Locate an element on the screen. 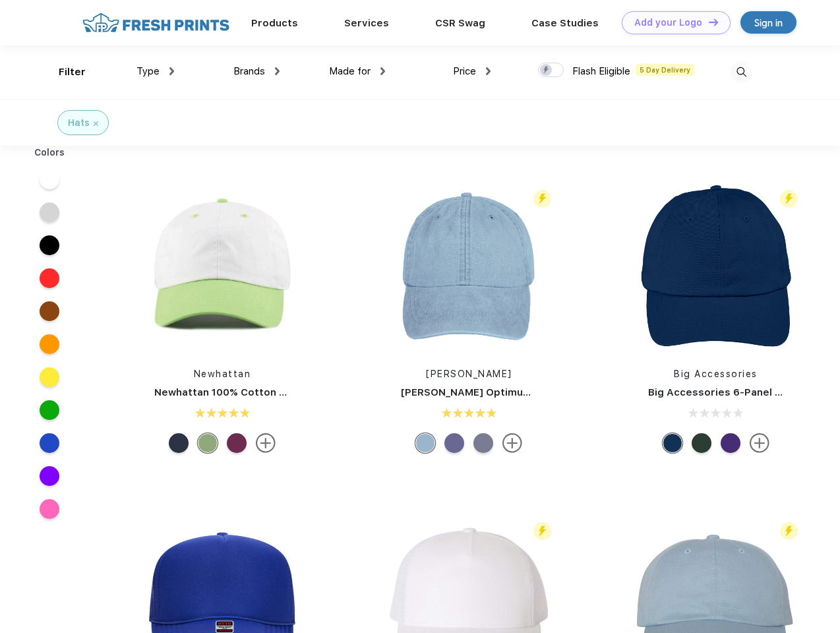 Image resolution: width=840 pixels, height=633 pixels. a: Sign in is located at coordinates (768, 23).